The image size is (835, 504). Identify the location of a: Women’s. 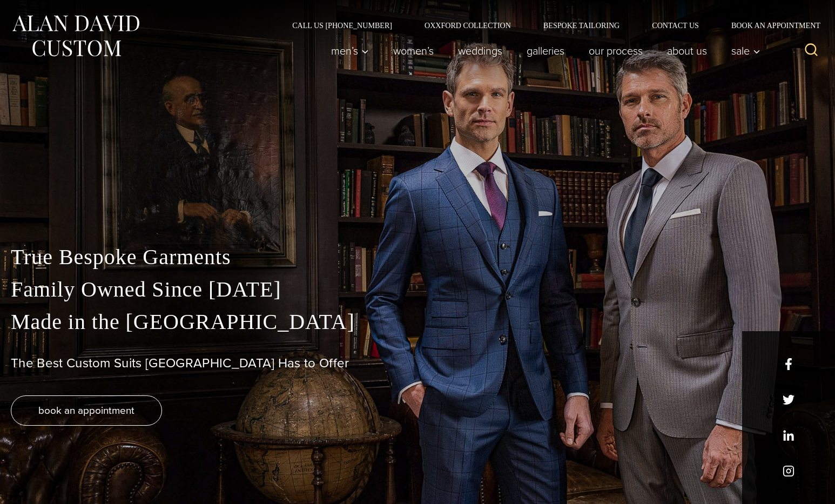
(413, 51).